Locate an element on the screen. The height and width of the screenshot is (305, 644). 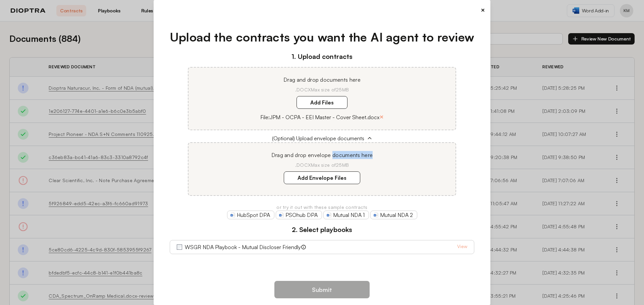
p: Drag and drop envelope documents here is located at coordinates (322, 155).